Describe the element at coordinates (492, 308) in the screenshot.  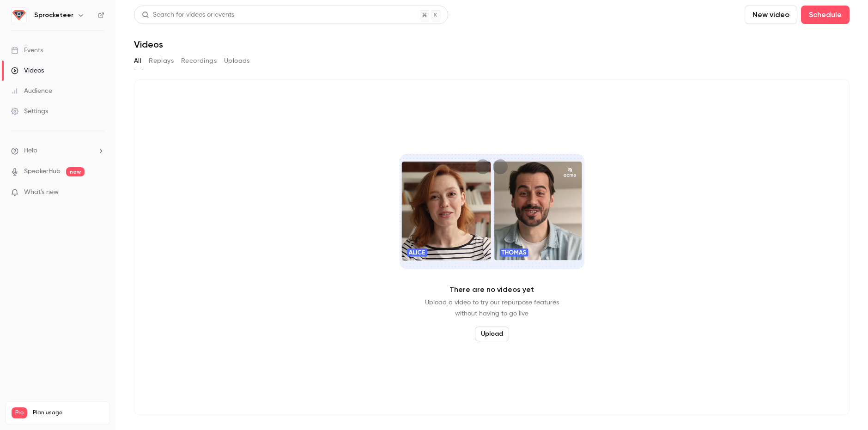
I see `p: Upload a video to try our repurpose features without having to go live` at that location.